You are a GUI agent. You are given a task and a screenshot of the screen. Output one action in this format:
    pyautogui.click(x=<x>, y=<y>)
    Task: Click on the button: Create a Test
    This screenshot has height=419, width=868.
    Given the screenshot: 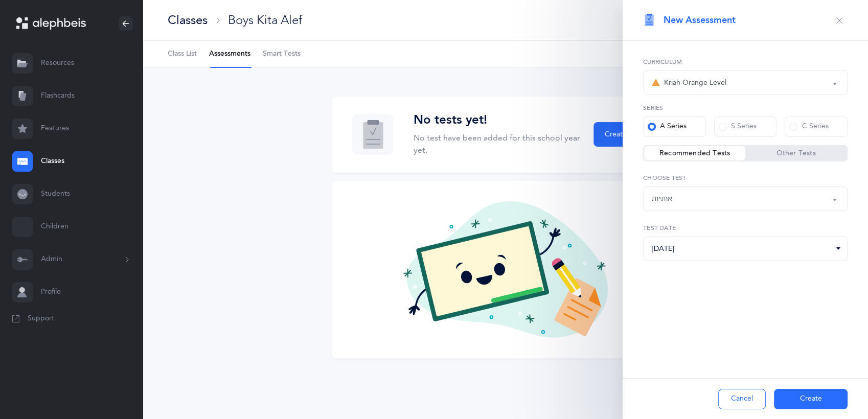 What is the action you would take?
    pyautogui.click(x=626, y=134)
    